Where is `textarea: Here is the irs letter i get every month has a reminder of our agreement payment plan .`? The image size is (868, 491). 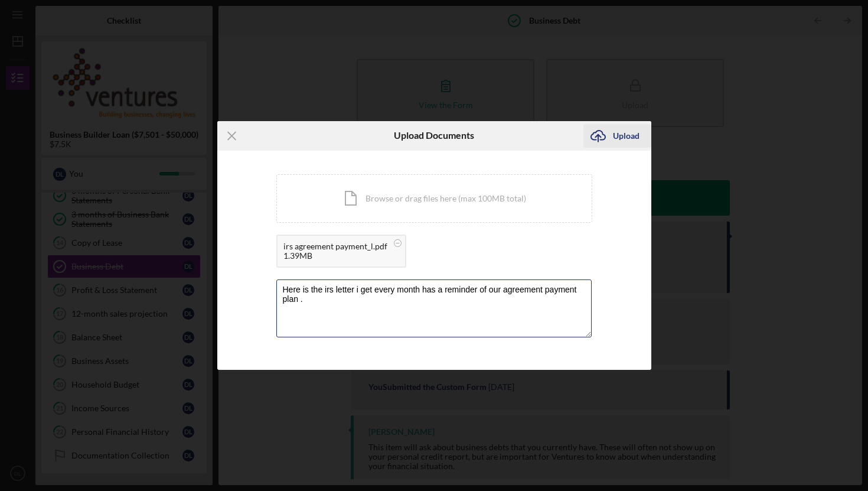
textarea: Here is the irs letter i get every month has a reminder of our agreement payment plan . is located at coordinates (434, 309).